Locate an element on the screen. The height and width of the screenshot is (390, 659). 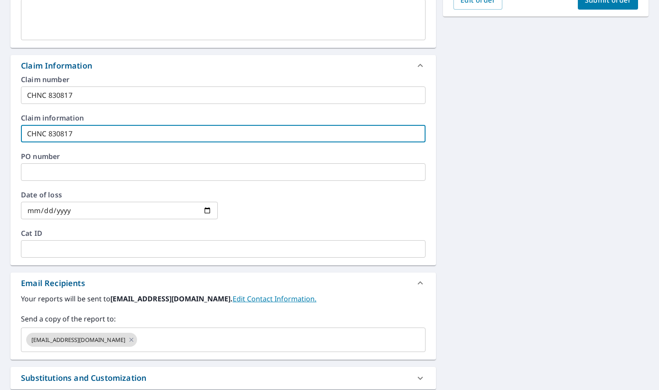
label: Date of loss is located at coordinates (119, 195).